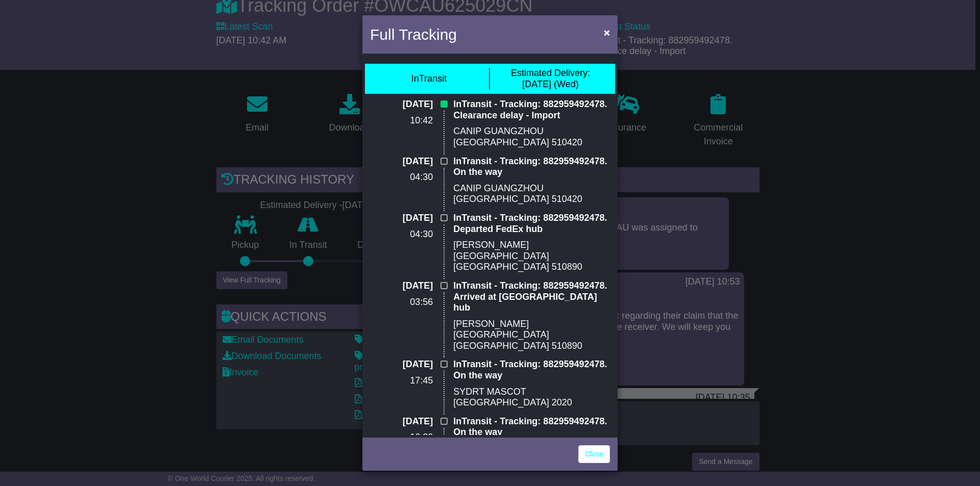 The height and width of the screenshot is (486, 980). I want to click on h4: Full Tracking, so click(414, 34).